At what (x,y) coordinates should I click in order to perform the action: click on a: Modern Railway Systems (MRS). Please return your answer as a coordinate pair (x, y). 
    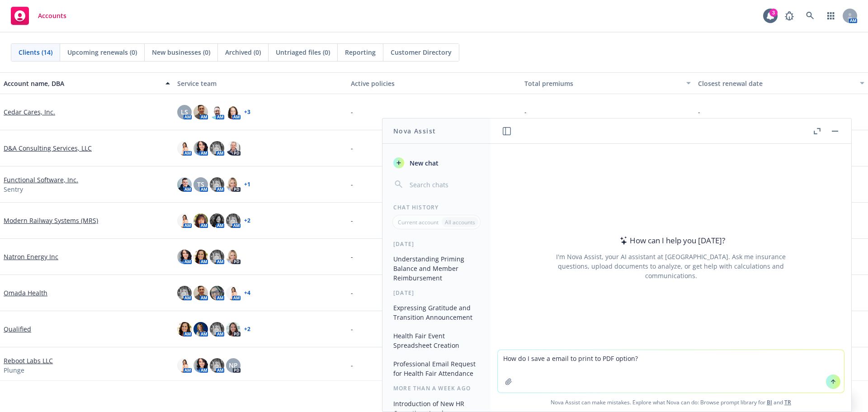
    Looking at the image, I should click on (51, 220).